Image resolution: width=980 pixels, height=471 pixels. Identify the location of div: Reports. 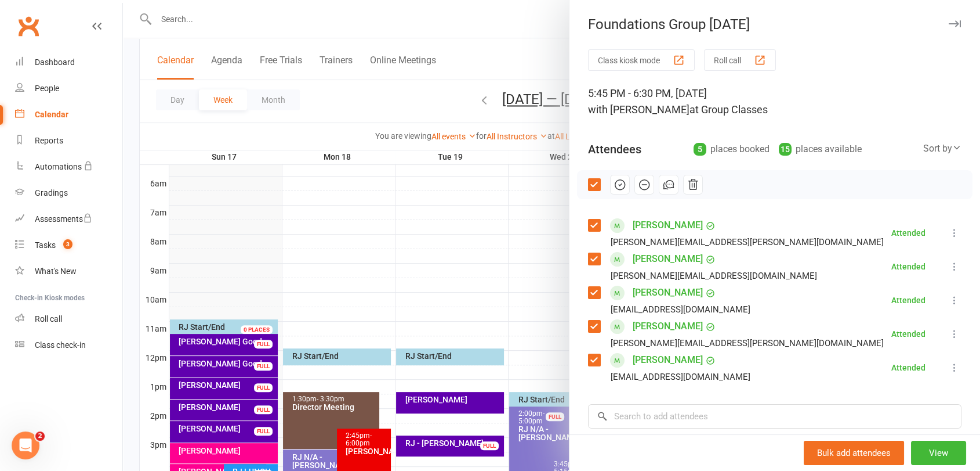
(49, 141).